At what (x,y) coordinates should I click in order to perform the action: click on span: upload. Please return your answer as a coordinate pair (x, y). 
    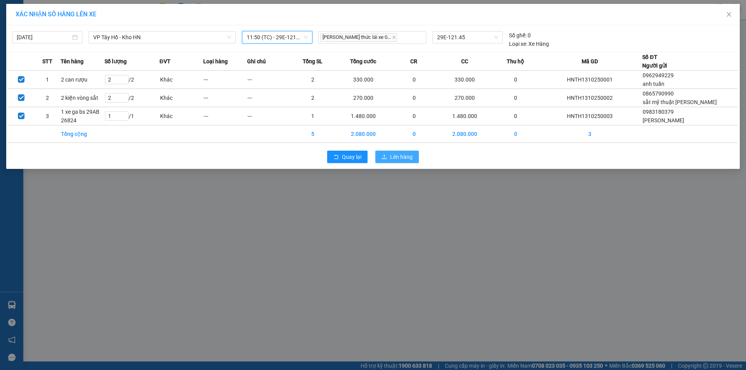
    Looking at the image, I should click on (384, 157).